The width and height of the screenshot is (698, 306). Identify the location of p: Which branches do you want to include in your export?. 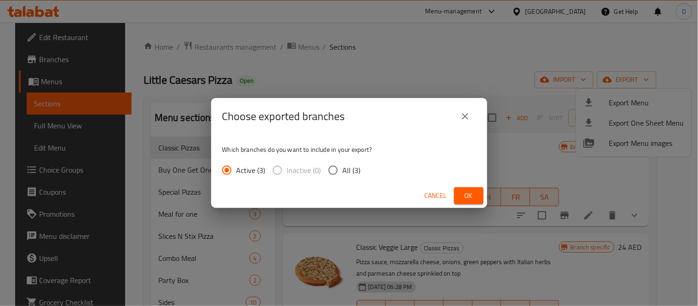
(349, 150).